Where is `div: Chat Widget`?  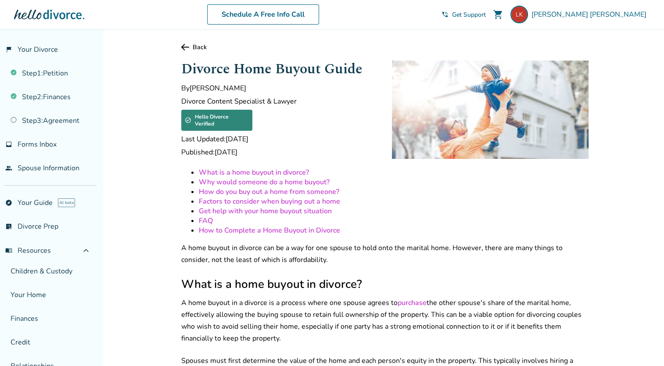
div: Chat Widget is located at coordinates (642, 345).